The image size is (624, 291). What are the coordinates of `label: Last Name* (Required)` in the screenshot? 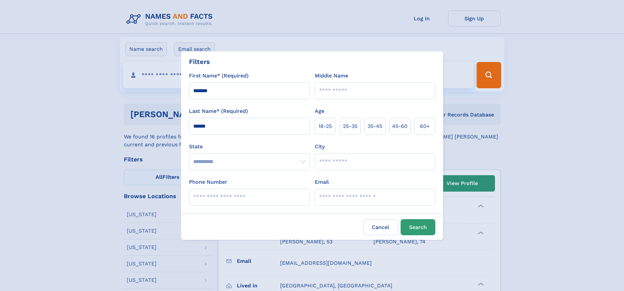 It's located at (219, 111).